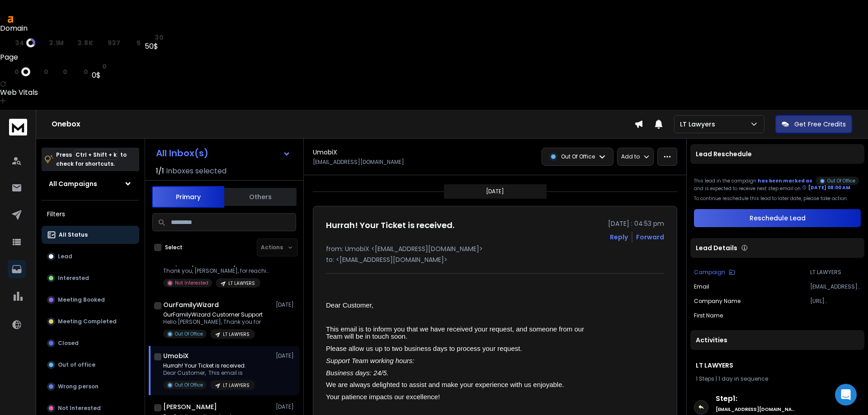 The width and height of the screenshot is (868, 415). I want to click on span: has been marked as, so click(785, 181).